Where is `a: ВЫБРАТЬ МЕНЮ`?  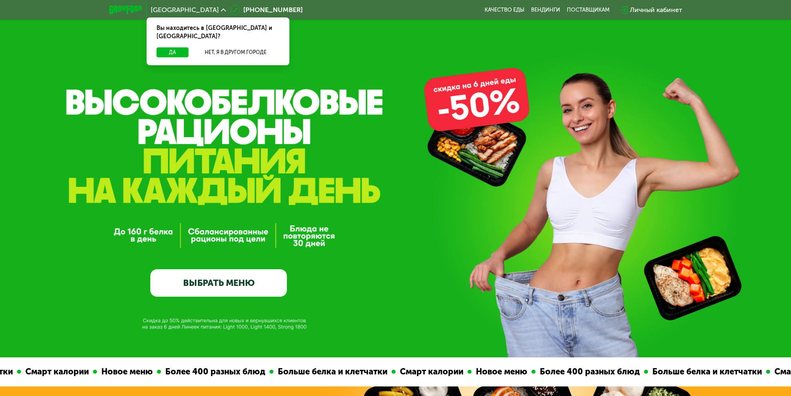 a: ВЫБРАТЬ МЕНЮ is located at coordinates (219, 283).